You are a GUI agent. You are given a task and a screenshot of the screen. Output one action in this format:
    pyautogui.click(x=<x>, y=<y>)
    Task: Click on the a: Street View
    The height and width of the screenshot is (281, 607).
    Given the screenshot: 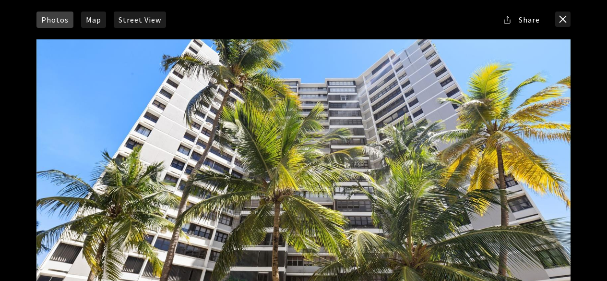 What is the action you would take?
    pyautogui.click(x=140, y=20)
    